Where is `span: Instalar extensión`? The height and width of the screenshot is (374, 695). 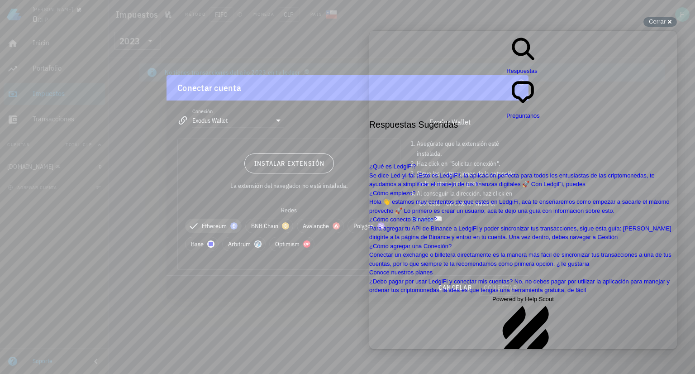 span: Instalar extensión is located at coordinates (289, 163).